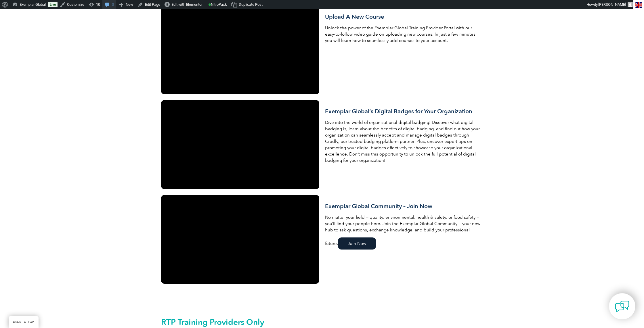 This screenshot has width=644, height=328. Describe the element at coordinates (187, 4) in the screenshot. I see `span: Edit with Elementor` at that location.